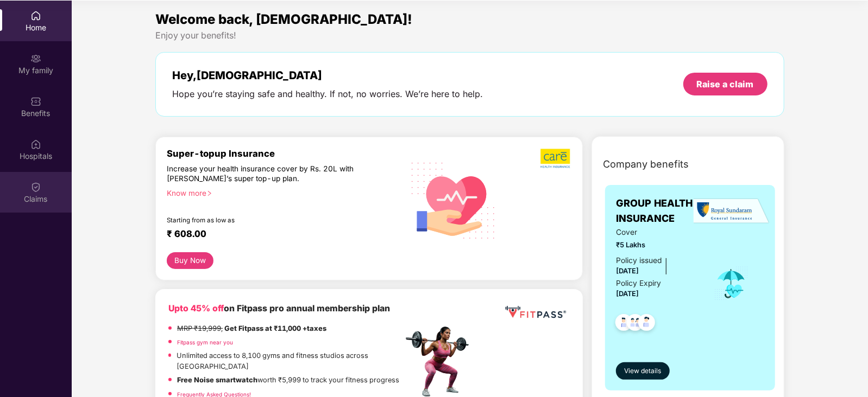  I want to click on img: svg+xml;base64,PHN2ZyB3aWR0aD0iMjAiIGhlaWdodD0iMjAiIHZpZXdCb3g9IjAgMCAyMCAyMCIgZmlsbD0ibm9uZSIgeG..., so click(36, 58).